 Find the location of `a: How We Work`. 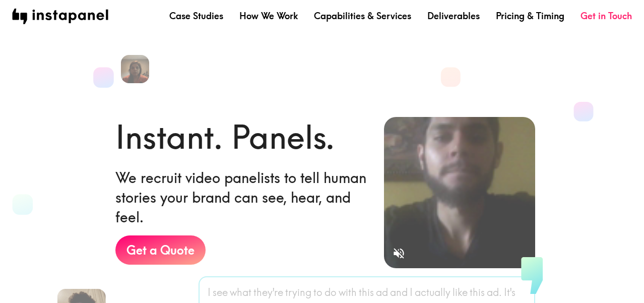

a: How We Work is located at coordinates (269, 15).